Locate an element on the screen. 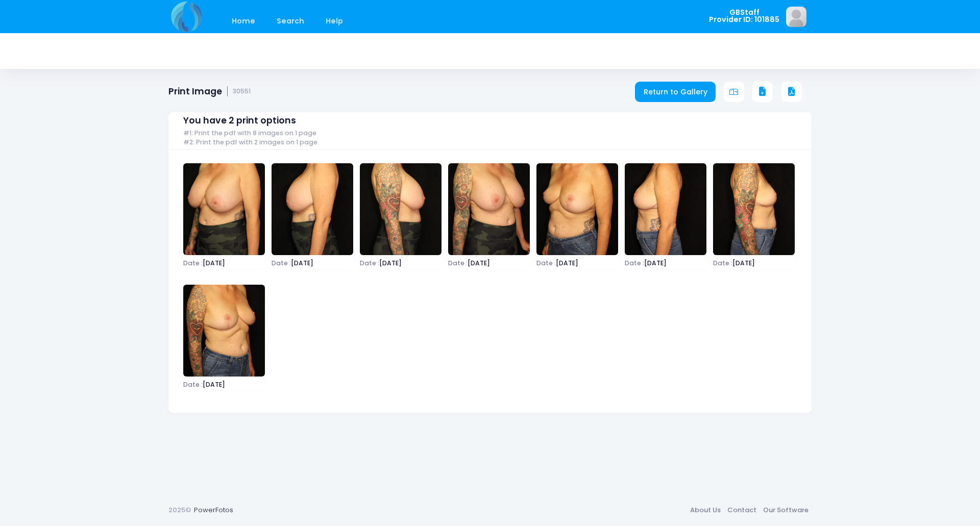 This screenshot has height=526, width=980. a: About Us is located at coordinates (704, 511).